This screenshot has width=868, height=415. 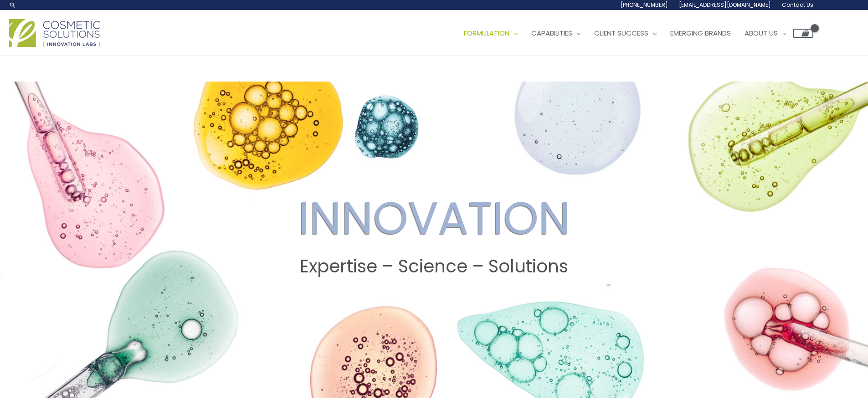 What do you see at coordinates (487, 33) in the screenshot?
I see `span: Formulation` at bounding box center [487, 33].